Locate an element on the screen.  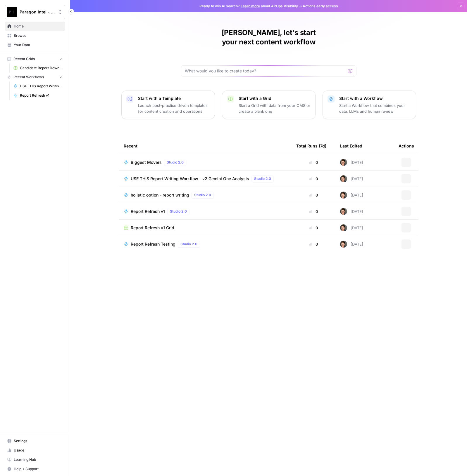
a: Report Refresh v1Studio 2.0 is located at coordinates (205, 212).